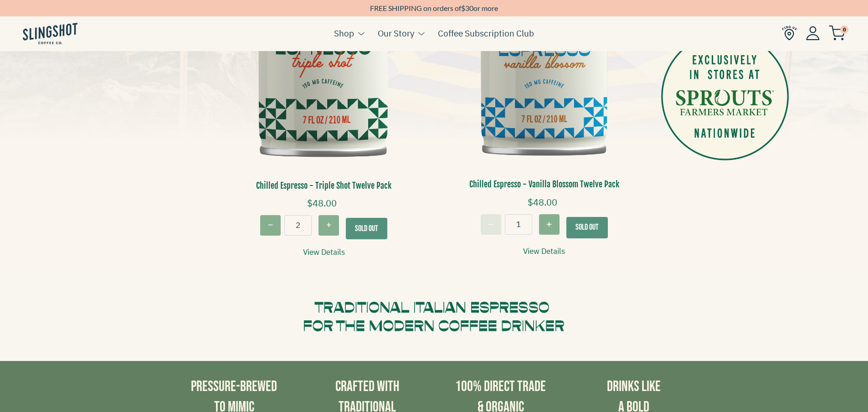 The height and width of the screenshot is (412, 868). What do you see at coordinates (789, 33) in the screenshot?
I see `img: Find Us` at bounding box center [789, 33].